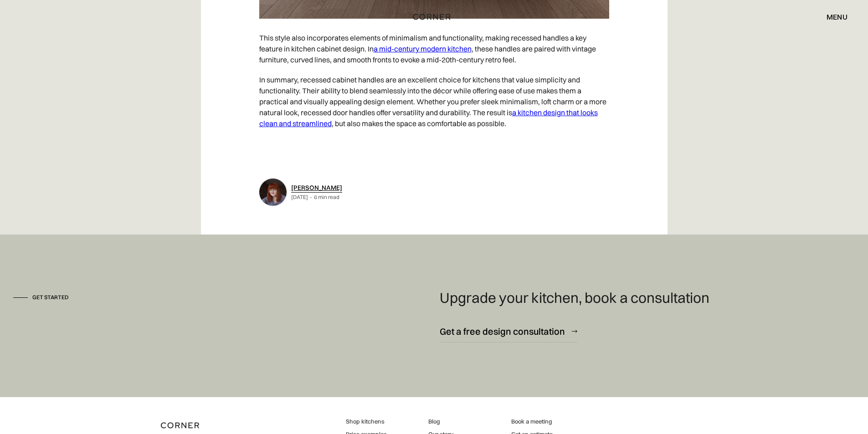 This screenshot has width=868, height=434. I want to click on div: Get started, so click(50, 297).